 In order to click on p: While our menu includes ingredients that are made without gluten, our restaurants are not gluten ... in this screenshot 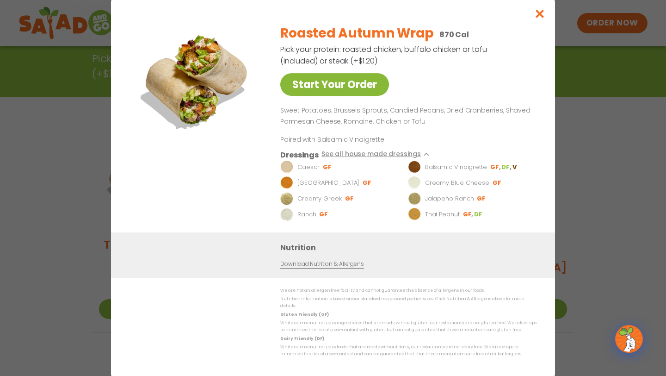, I will do `click(408, 326)`.